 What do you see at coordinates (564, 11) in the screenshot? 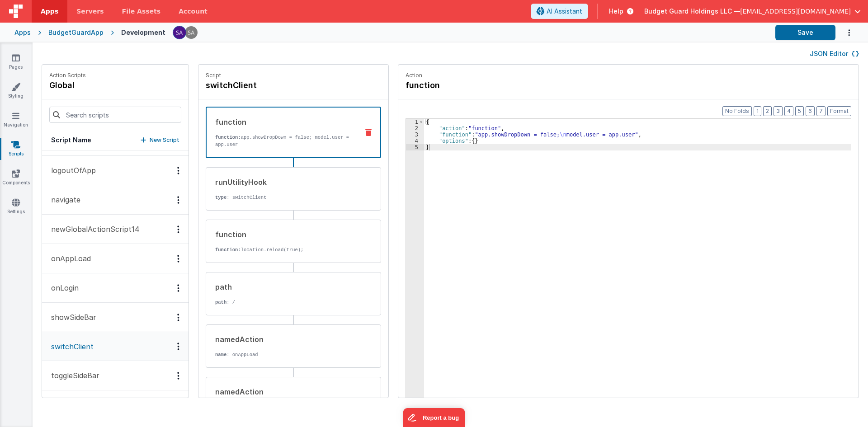
I see `span: AI Assistant` at bounding box center [564, 11].